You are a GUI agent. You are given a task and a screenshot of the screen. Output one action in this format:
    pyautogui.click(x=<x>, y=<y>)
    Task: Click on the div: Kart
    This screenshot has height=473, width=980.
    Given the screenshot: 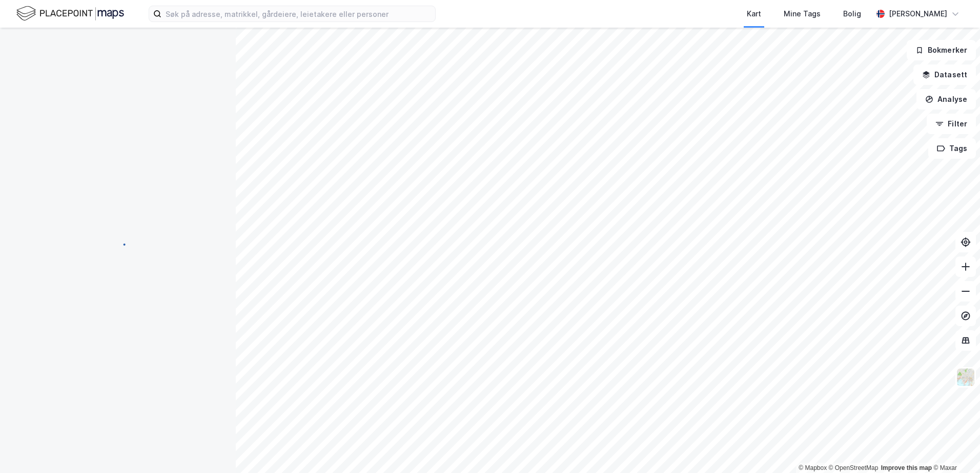 What is the action you would take?
    pyautogui.click(x=754, y=14)
    